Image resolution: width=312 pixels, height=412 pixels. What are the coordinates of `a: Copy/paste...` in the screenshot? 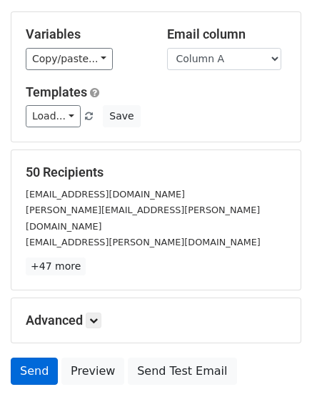 It's located at (69, 59).